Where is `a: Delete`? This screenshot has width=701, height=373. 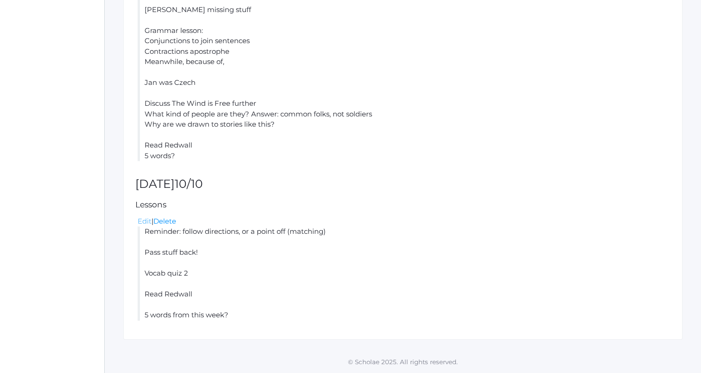
a: Delete is located at coordinates (165, 221).